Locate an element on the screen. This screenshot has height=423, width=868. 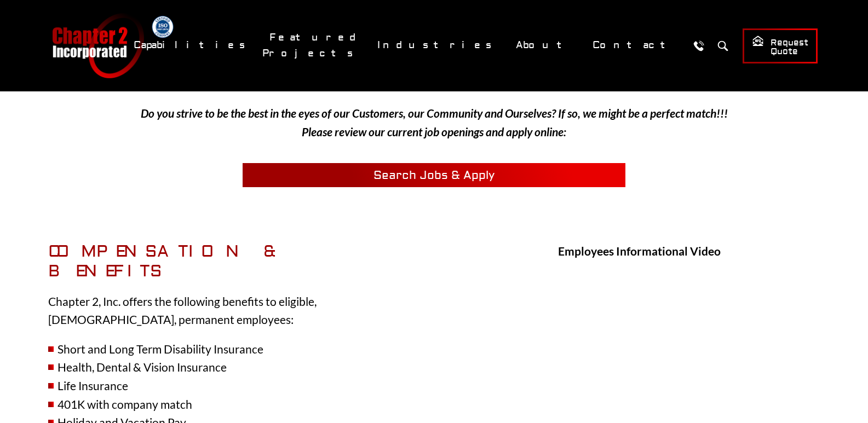
button: Search is located at coordinates (723, 45).